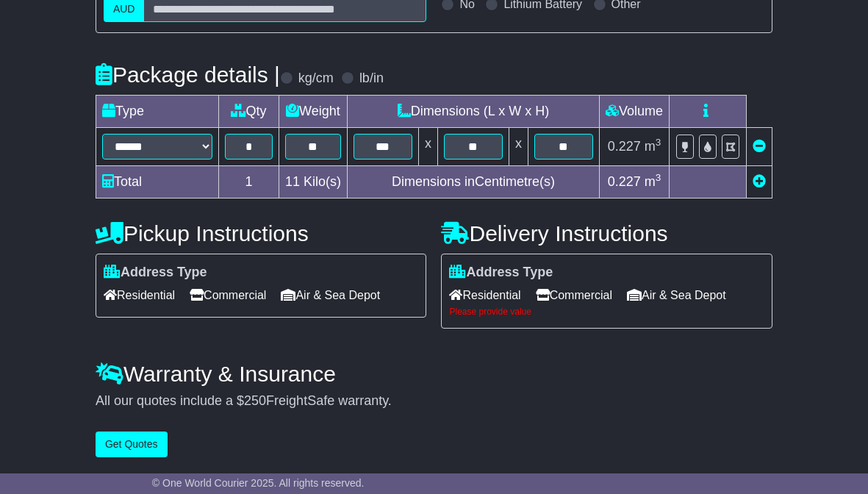  What do you see at coordinates (473, 182) in the screenshot?
I see `td: Dimensions in Centimetre(s)` at bounding box center [473, 182].